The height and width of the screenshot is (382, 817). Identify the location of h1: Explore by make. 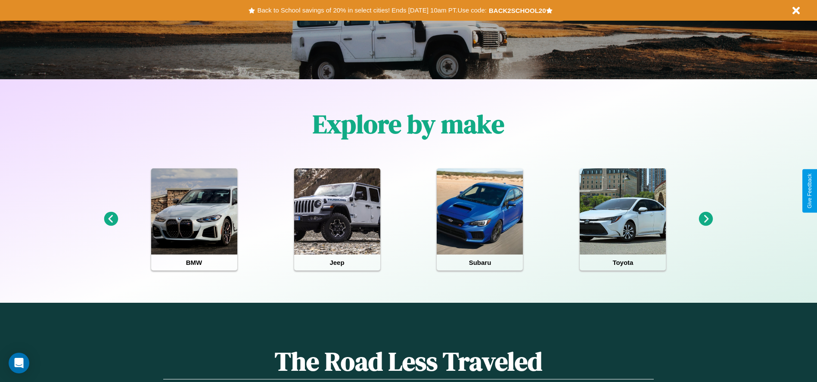
(408, 124).